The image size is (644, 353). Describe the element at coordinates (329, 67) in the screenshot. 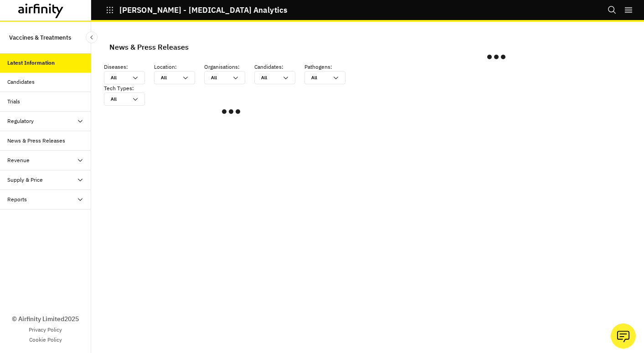

I see `p: Pathogens :` at that location.